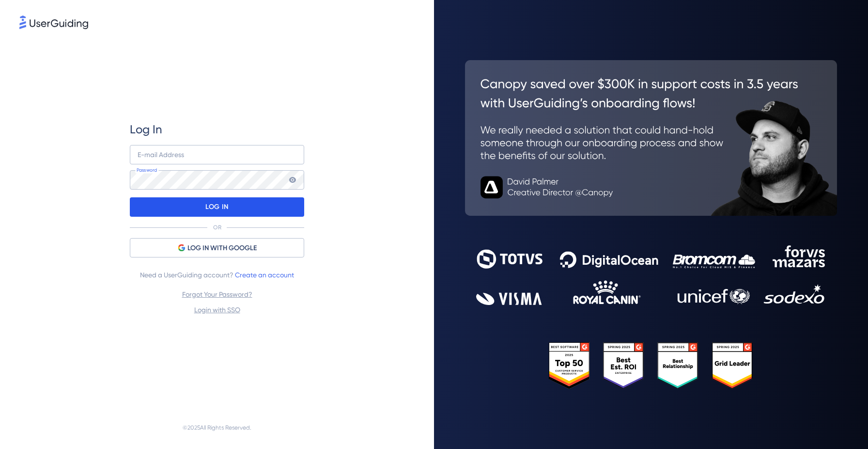 The width and height of the screenshot is (868, 449). Describe the element at coordinates (217, 428) in the screenshot. I see `span: © 2025 All Rights Reserved.` at that location.